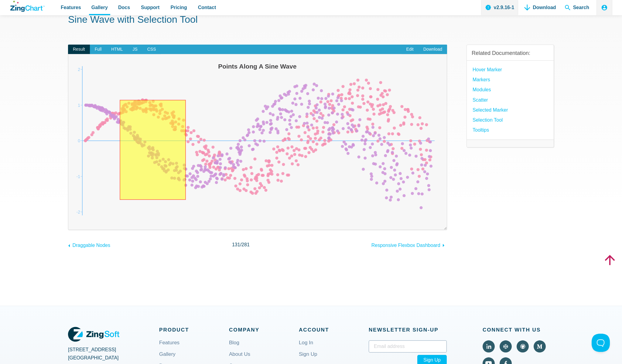  What do you see at coordinates (518, 330) in the screenshot?
I see `span: Connect With Us` at bounding box center [518, 330].